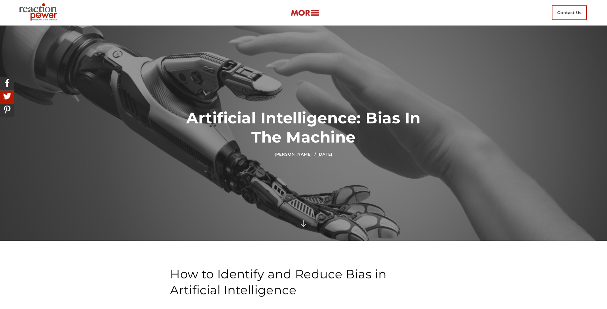  What do you see at coordinates (305, 13) in the screenshot?
I see `img: more-btn.png` at bounding box center [305, 13].